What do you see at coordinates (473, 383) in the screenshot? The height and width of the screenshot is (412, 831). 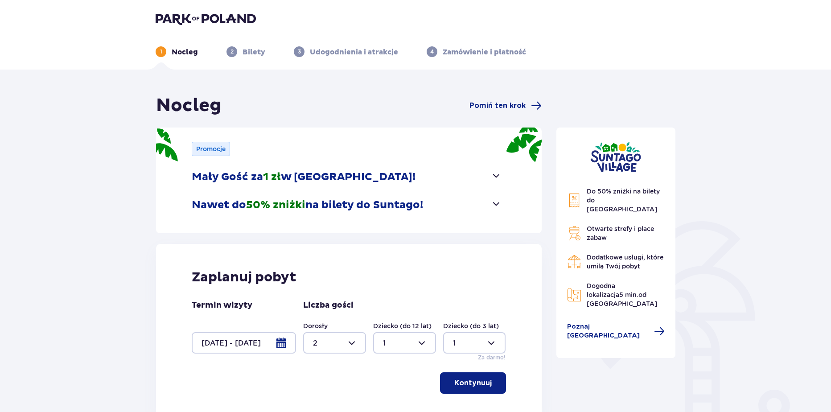 I see `p: Kontynuuj` at bounding box center [473, 383].